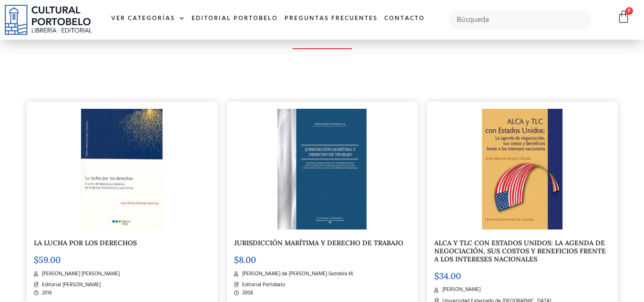 The image size is (644, 302). Describe the element at coordinates (318, 243) in the screenshot. I see `a: JURISDICCIÓN MARÍTIMA Y DERECHO DE TRABAJO` at that location.